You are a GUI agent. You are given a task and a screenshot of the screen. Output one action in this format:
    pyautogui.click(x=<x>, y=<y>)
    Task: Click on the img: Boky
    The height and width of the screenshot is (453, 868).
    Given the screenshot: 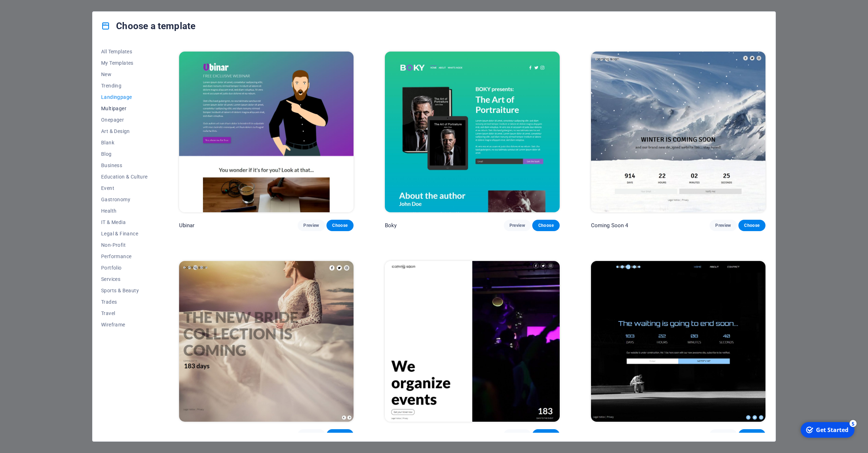 What is the action you would take?
    pyautogui.click(x=472, y=132)
    